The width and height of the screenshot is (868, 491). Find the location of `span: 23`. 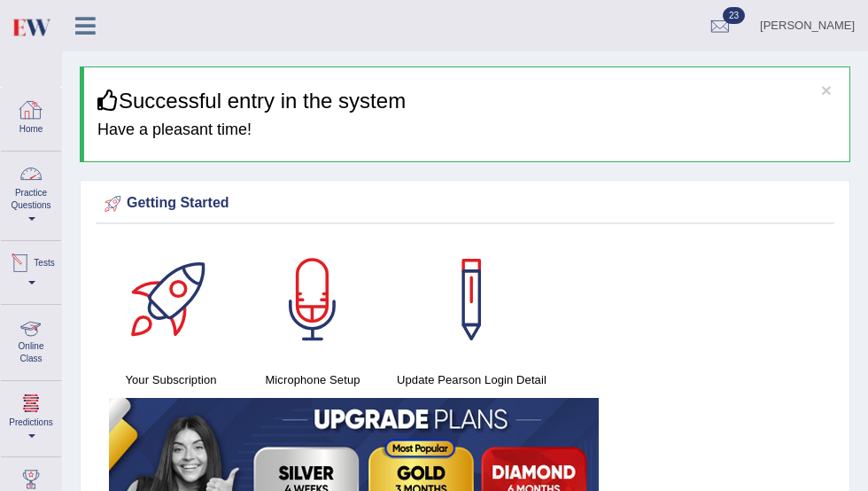

span: 23 is located at coordinates (734, 15).